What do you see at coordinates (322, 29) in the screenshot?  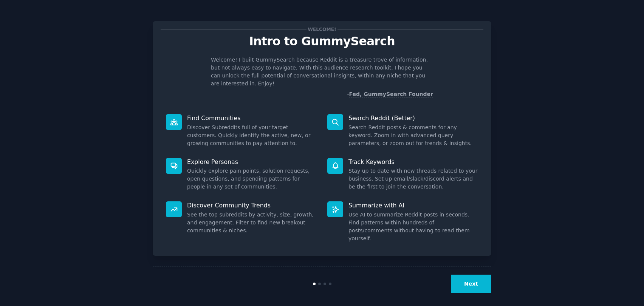 I see `span: Welcome!` at bounding box center [322, 29].